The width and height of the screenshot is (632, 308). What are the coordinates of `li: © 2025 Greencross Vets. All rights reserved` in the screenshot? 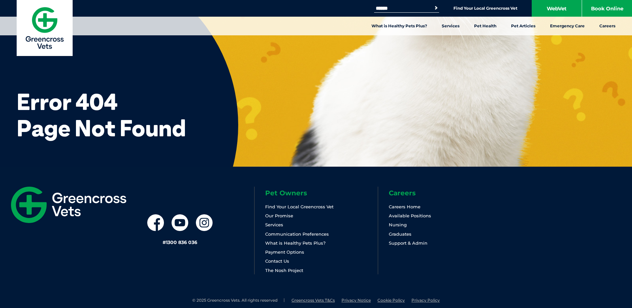 It's located at (238, 300).